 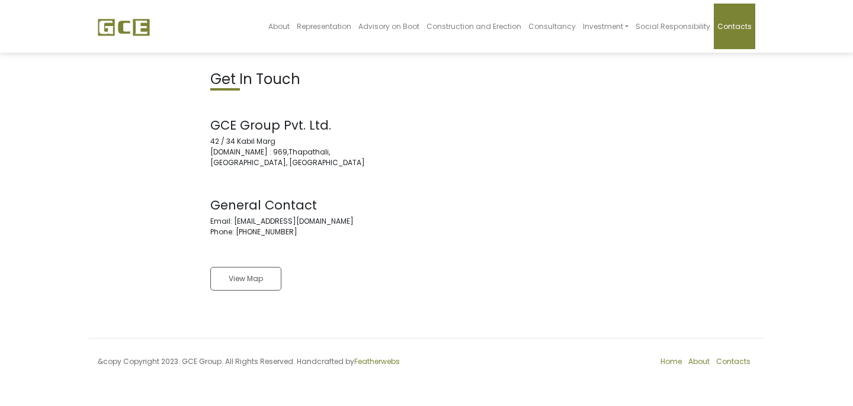 I want to click on img: GCE Group, so click(x=124, y=27).